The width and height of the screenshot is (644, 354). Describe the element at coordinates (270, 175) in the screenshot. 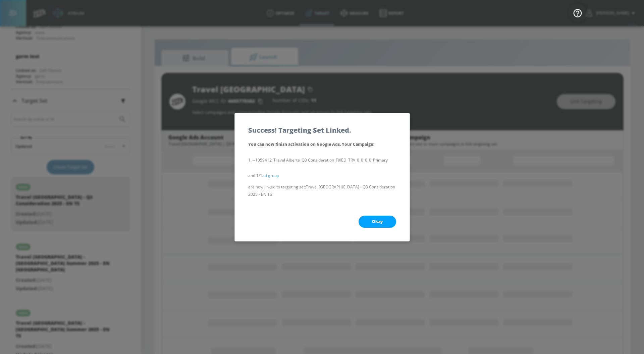

I see `a: ad group` at that location.